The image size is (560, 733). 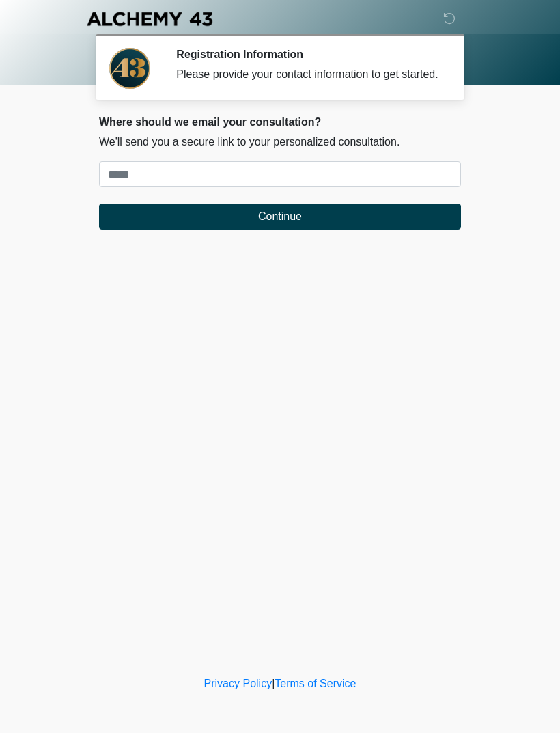 I want to click on button: Continue, so click(x=280, y=217).